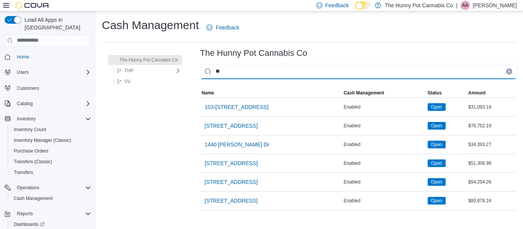  Describe the element at coordinates (222, 28) in the screenshot. I see `a: Feedback` at that location.